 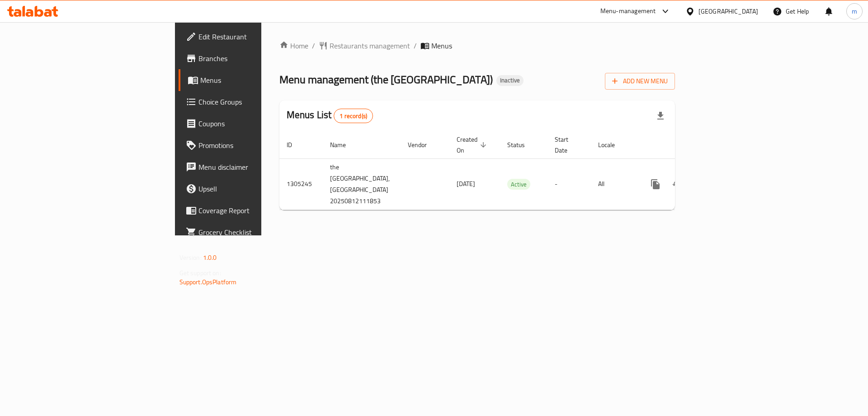 What do you see at coordinates (255, 167) in the screenshot?
I see `span: Menu disclaimer` at bounding box center [255, 167].